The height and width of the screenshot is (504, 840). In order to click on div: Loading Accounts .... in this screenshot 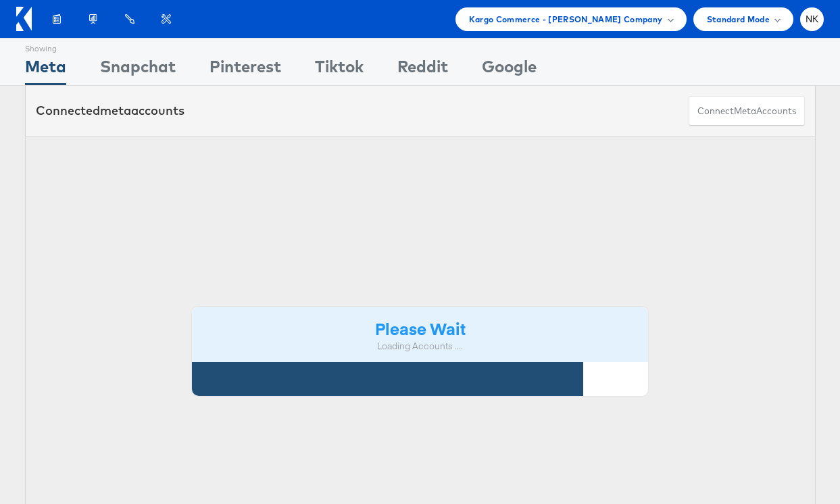, I will do `click(420, 346)`.